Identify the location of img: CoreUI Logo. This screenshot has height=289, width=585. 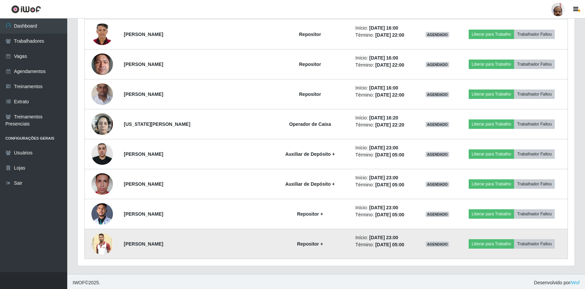
(26, 9).